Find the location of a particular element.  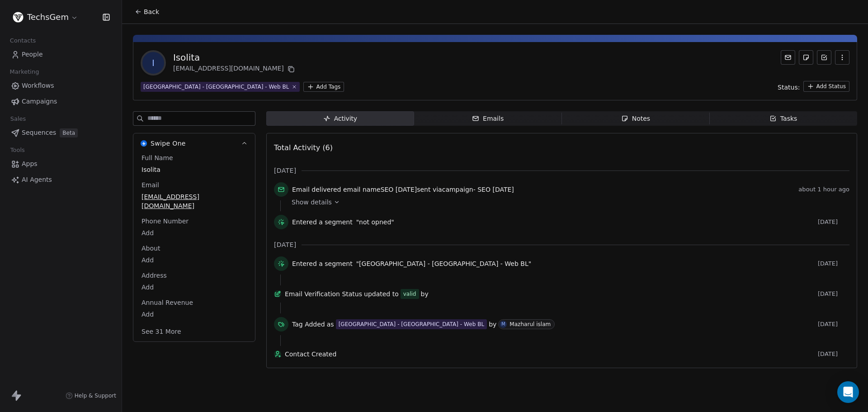

span: Email Verification Status is located at coordinates (323, 294).